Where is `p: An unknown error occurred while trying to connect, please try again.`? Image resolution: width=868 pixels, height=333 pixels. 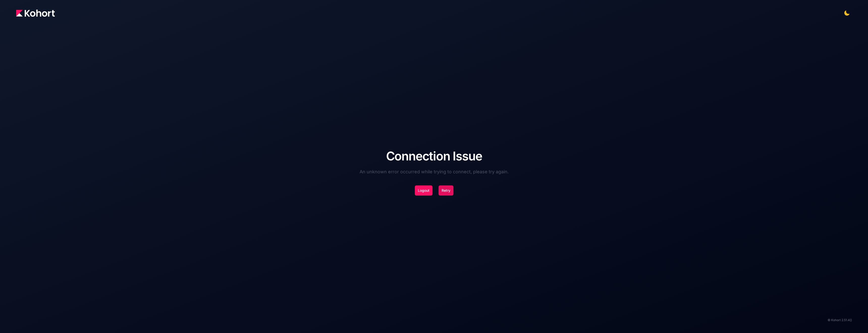 p: An unknown error occurred while trying to connect, please try again. is located at coordinates (434, 172).